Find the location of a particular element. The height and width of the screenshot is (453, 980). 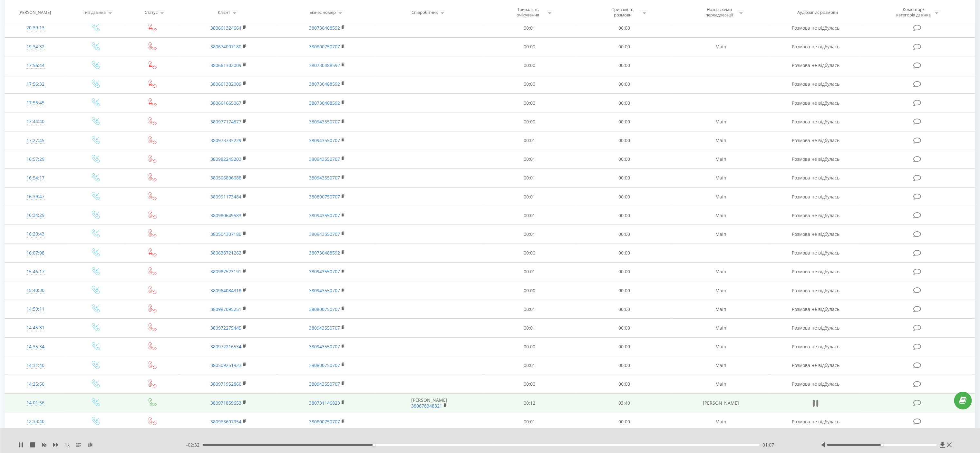

div: 15:40:30 is located at coordinates (35, 290).